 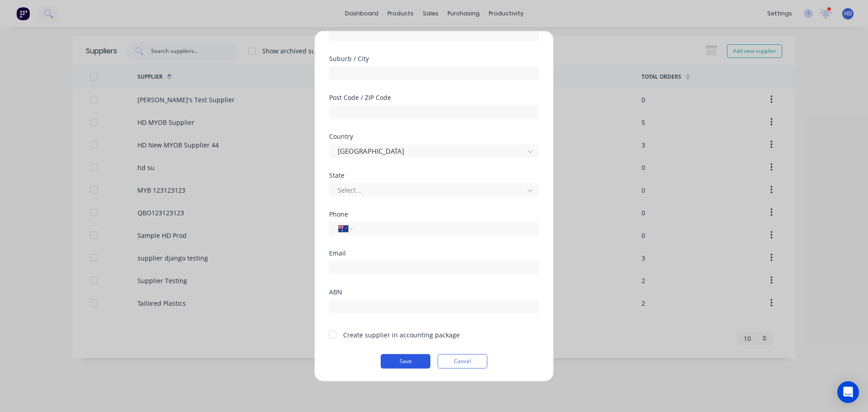 What do you see at coordinates (401, 334) in the screenshot?
I see `div: Create supplier in accounting package` at bounding box center [401, 334].